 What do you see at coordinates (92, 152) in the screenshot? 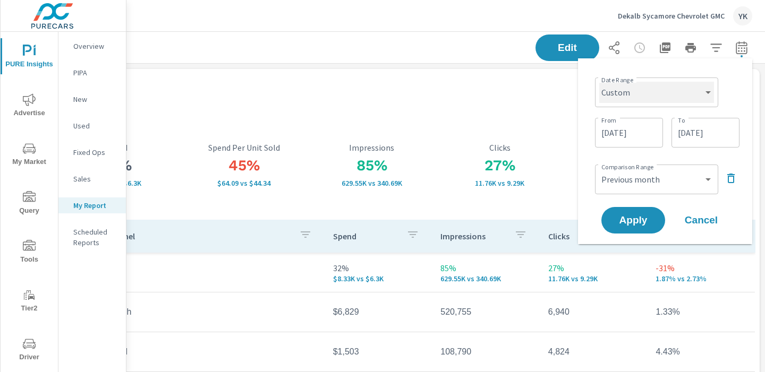
I see `div: Fixed Ops` at bounding box center [92, 152].